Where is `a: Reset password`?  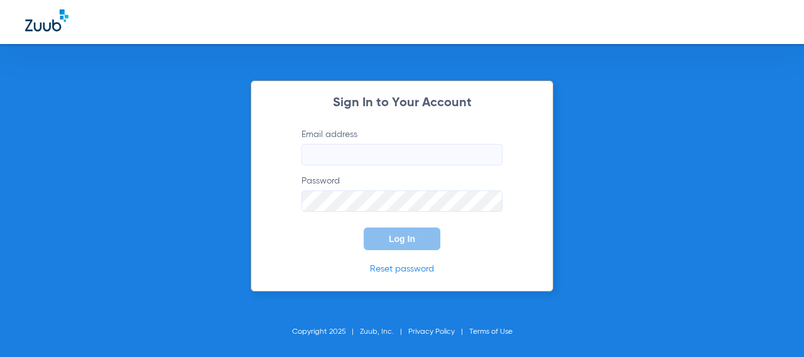 a: Reset password is located at coordinates (402, 269).